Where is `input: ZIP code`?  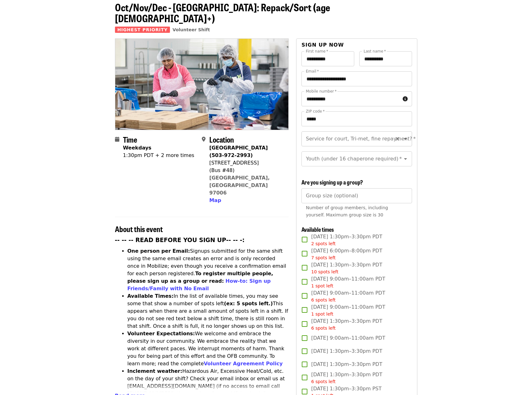
input: ZIP code is located at coordinates (356, 119).